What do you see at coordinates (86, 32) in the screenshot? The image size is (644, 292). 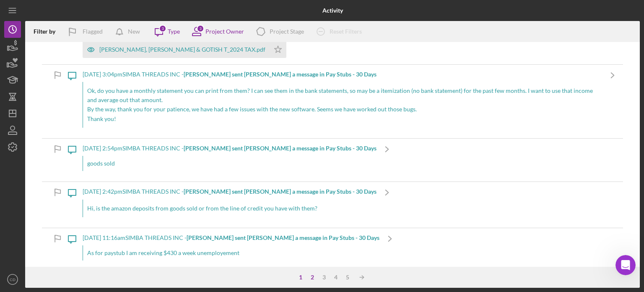 I see `button: Flagged` at bounding box center [86, 32].